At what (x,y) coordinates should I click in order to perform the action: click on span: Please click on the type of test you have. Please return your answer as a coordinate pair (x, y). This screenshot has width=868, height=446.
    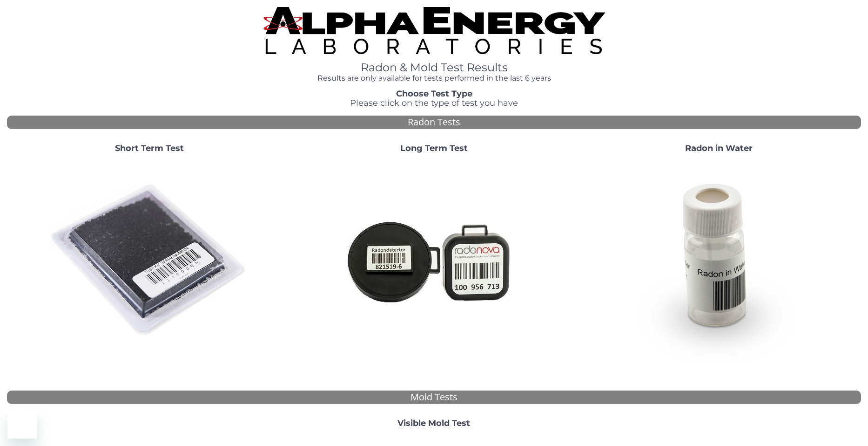
    Looking at the image, I should click on (434, 103).